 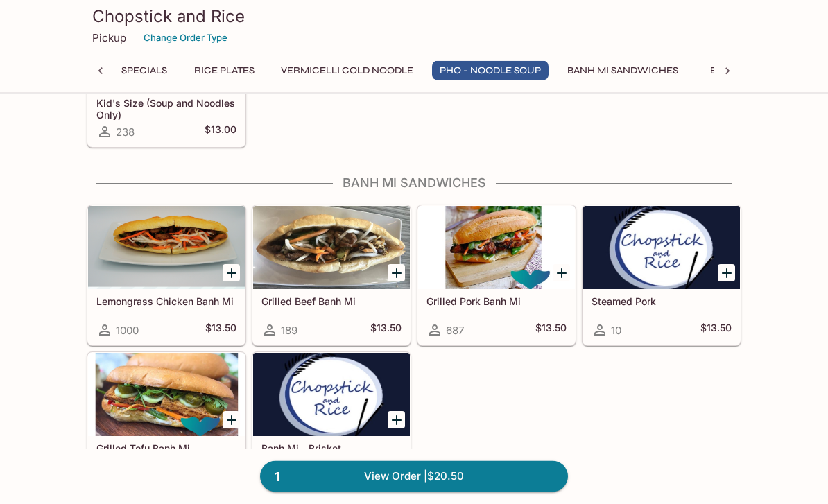 I want to click on button: Change Order Type, so click(x=185, y=38).